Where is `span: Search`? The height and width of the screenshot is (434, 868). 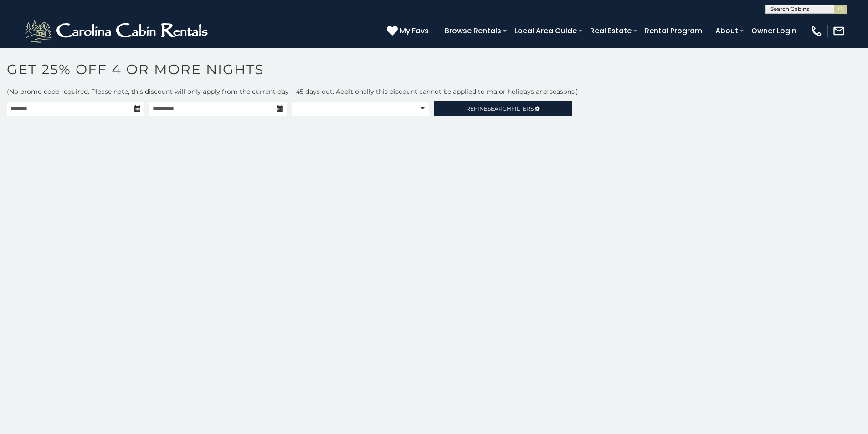
span: Search is located at coordinates (499, 108).